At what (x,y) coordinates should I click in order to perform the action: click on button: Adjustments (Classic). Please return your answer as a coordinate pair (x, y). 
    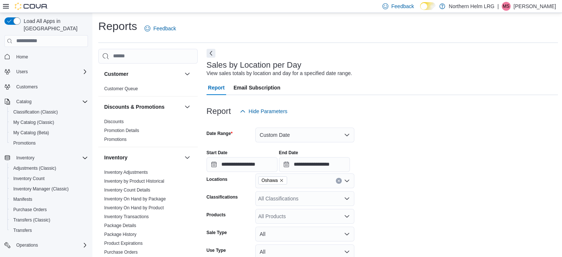
    Looking at the image, I should click on (49, 168).